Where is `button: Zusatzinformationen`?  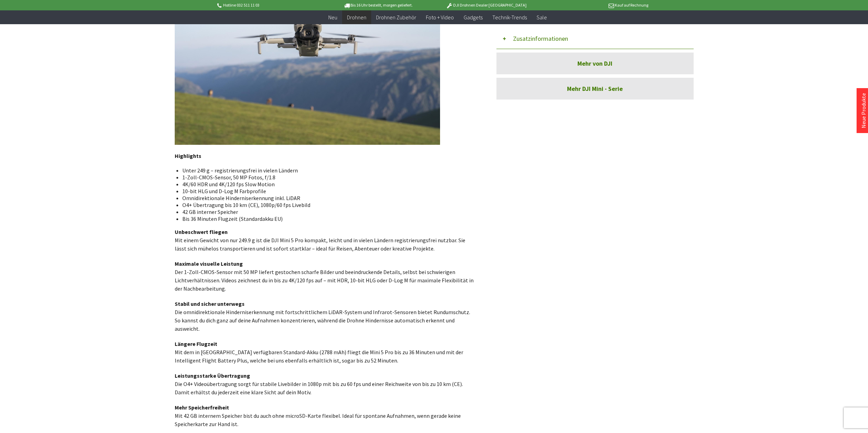
button: Zusatzinformationen is located at coordinates (595, 39).